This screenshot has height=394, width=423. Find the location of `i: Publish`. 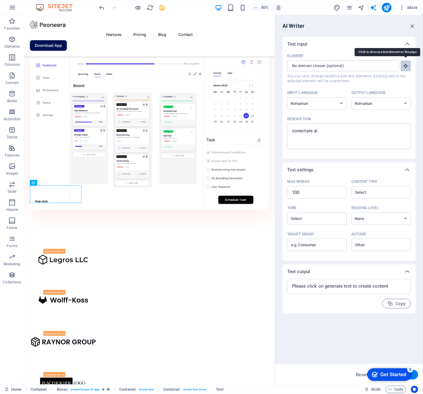

i: Publish is located at coordinates (386, 8).